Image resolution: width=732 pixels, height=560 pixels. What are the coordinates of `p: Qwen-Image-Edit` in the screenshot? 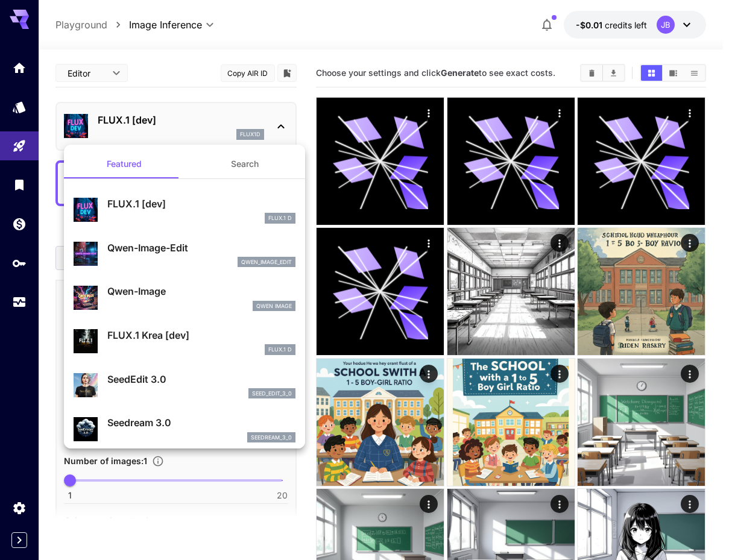 It's located at (201, 248).